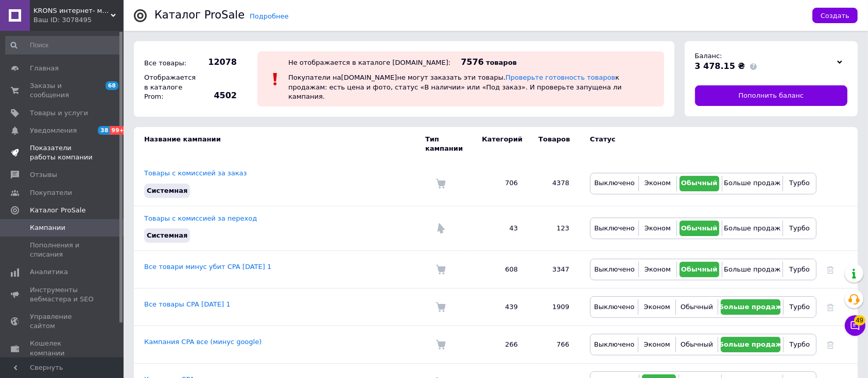  I want to click on td: 706, so click(500, 183).